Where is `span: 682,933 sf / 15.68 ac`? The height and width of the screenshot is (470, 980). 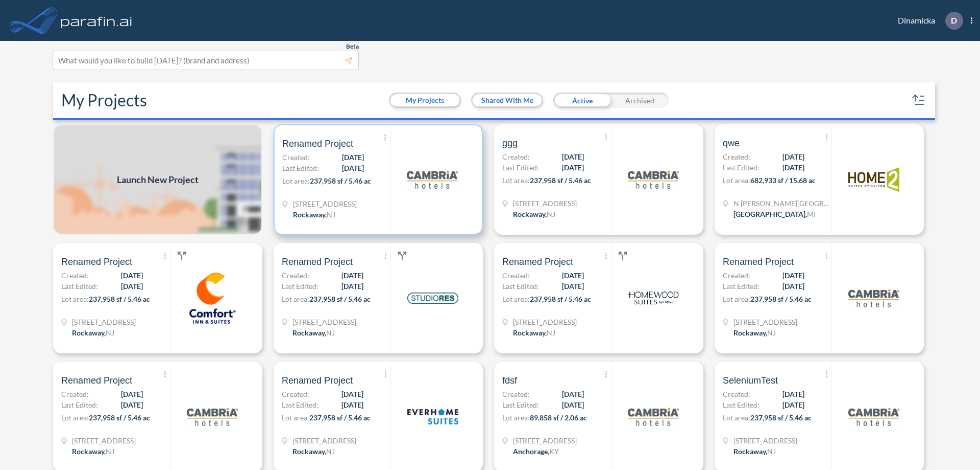
span: 682,933 sf / 15.68 ac is located at coordinates (784, 180).